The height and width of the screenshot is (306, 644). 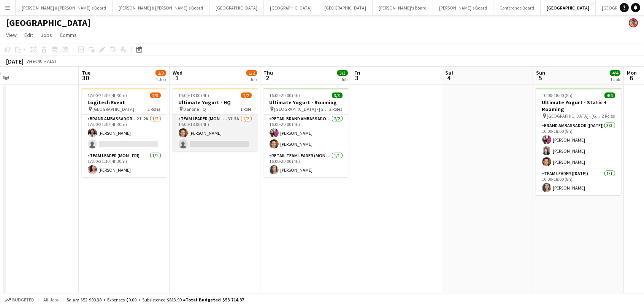 I want to click on app-user-avatar: Victoria Hunt, so click(x=633, y=23).